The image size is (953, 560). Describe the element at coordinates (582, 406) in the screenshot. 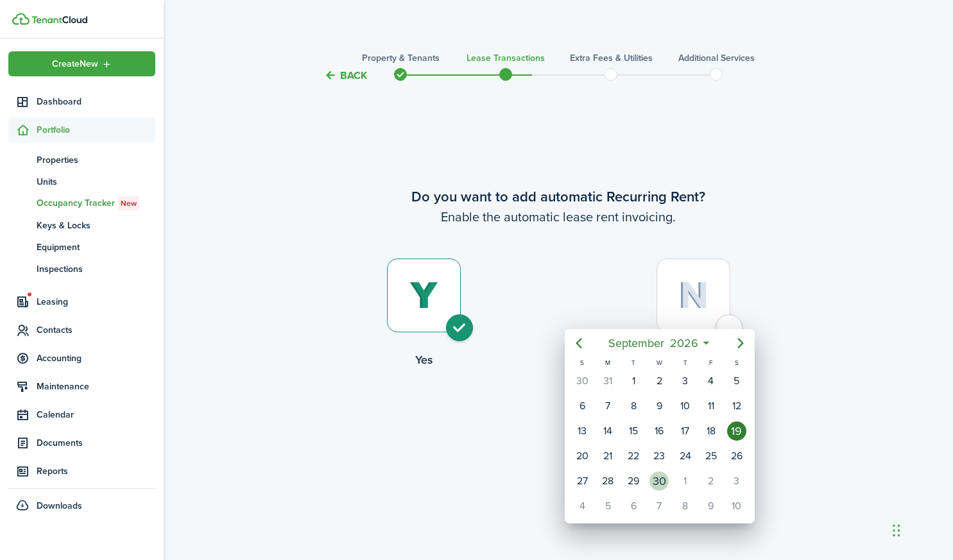

I see `div: Sunday, September 6, 2026` at that location.